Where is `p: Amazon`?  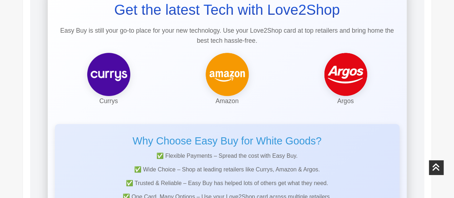 p: Amazon is located at coordinates (227, 101).